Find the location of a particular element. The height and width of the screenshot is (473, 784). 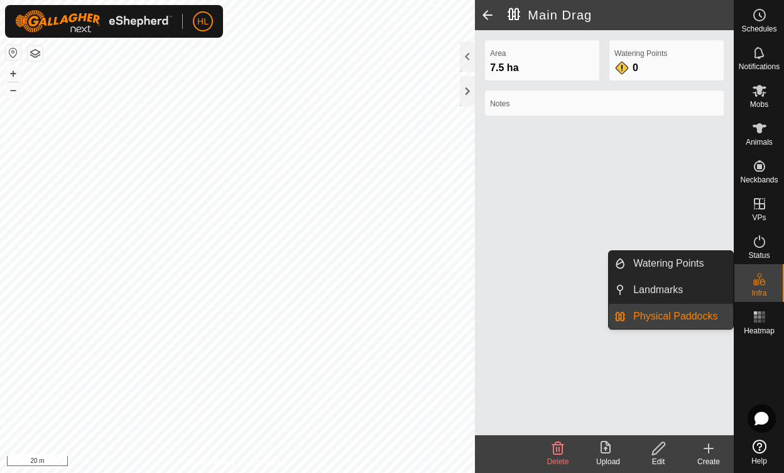

button: Map Layers is located at coordinates (35, 53).